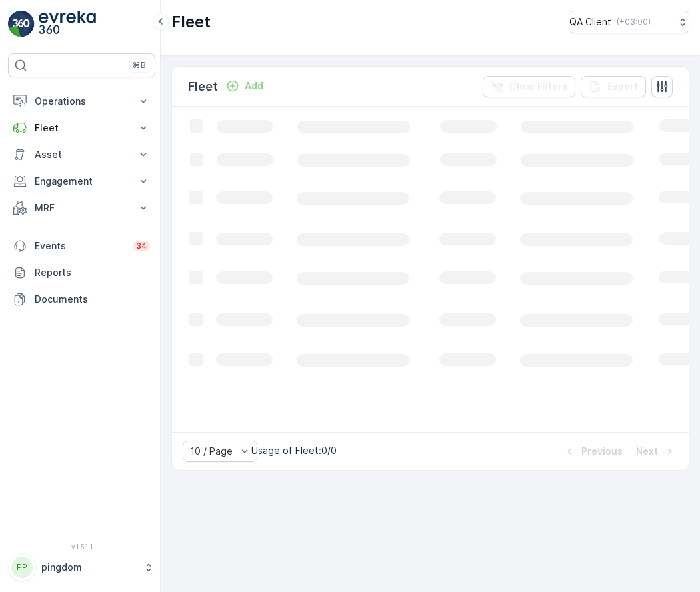 The image size is (700, 592). What do you see at coordinates (647, 451) in the screenshot?
I see `p: Next` at bounding box center [647, 451].